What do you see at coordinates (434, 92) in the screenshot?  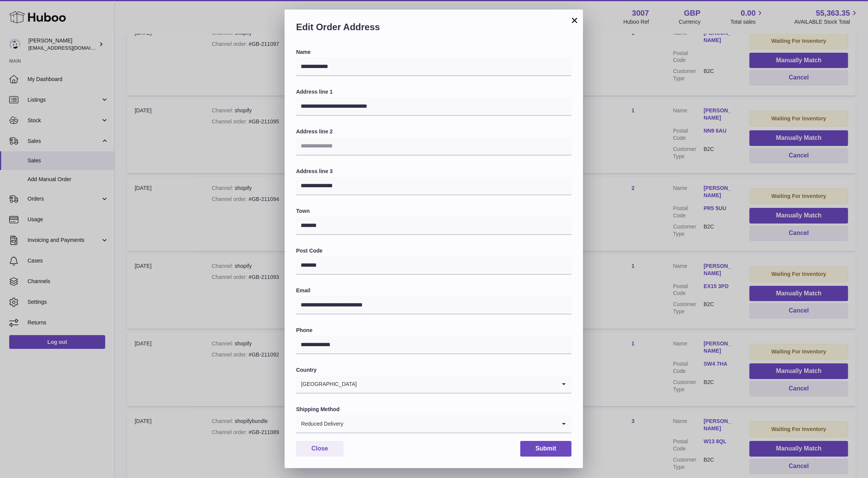 I see `label: Address line 1` at bounding box center [434, 92].